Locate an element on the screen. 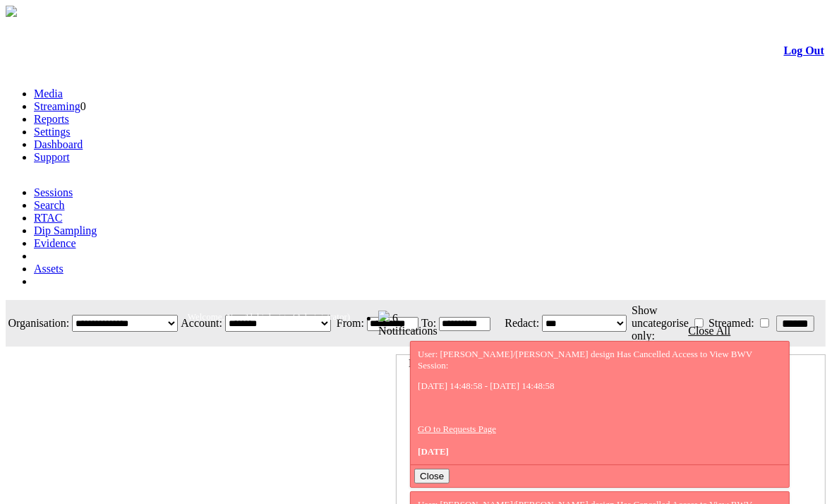  a: Dashboard is located at coordinates (58, 144).